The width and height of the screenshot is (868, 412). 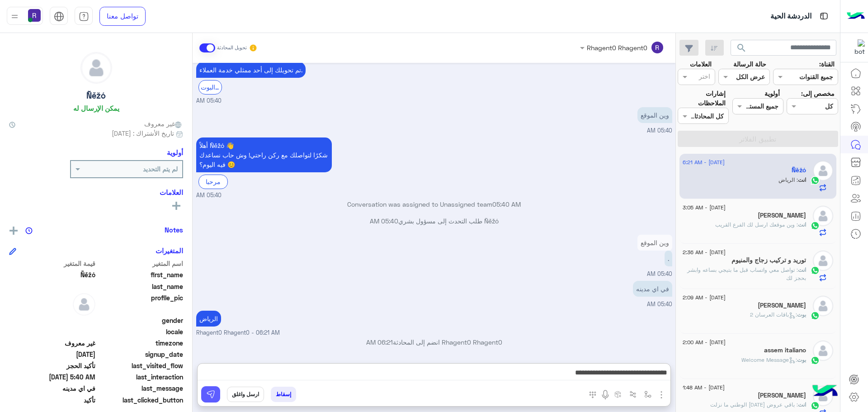 What do you see at coordinates (742, 49) in the screenshot?
I see `button: search` at bounding box center [742, 49].